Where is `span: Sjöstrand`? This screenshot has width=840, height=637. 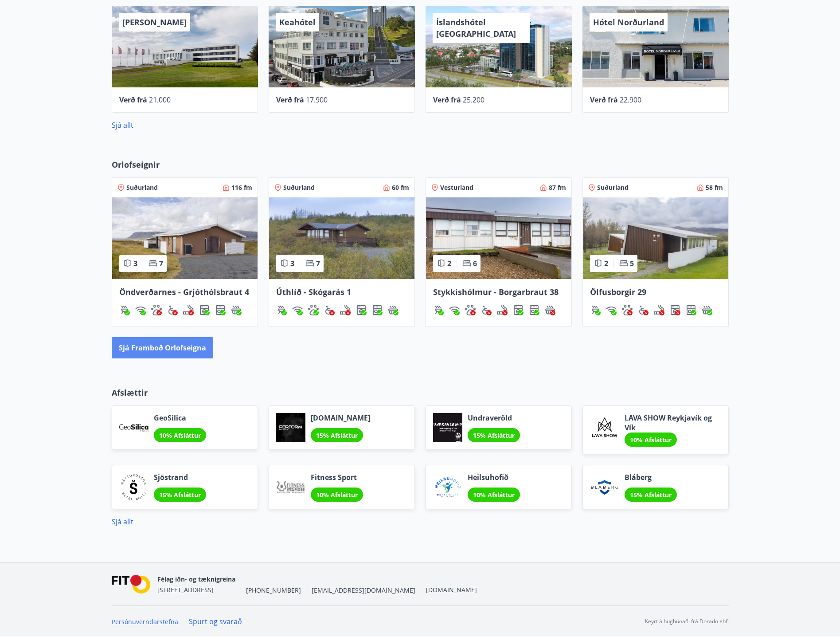
span: Sjöstrand is located at coordinates (180, 478).